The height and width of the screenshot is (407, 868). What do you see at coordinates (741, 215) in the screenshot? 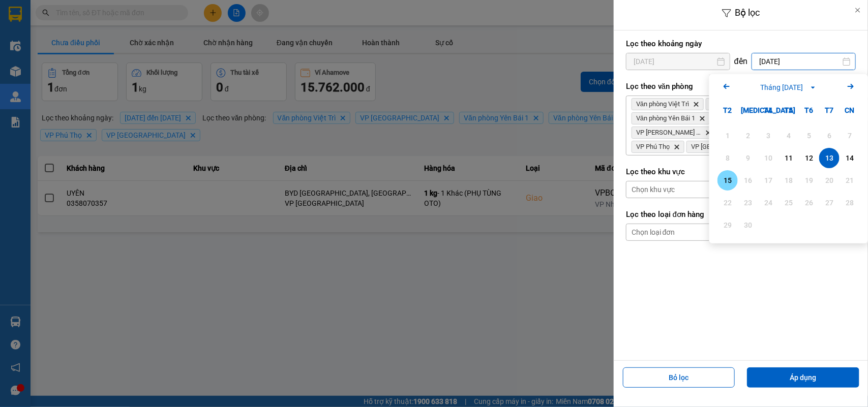
I see `label: Lọc theo loại đơn hàng` at bounding box center [741, 215].